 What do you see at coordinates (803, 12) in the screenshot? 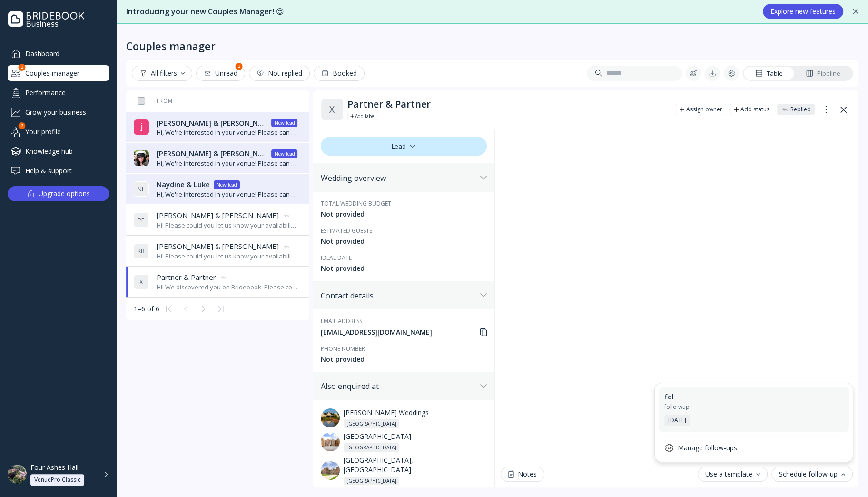
I see `button: Explore new features` at bounding box center [803, 12].